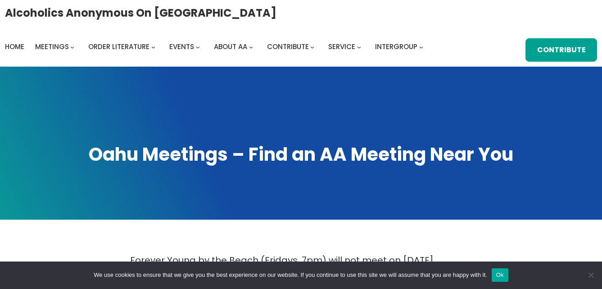  What do you see at coordinates (231, 46) in the screenshot?
I see `span: About AA` at bounding box center [231, 46].